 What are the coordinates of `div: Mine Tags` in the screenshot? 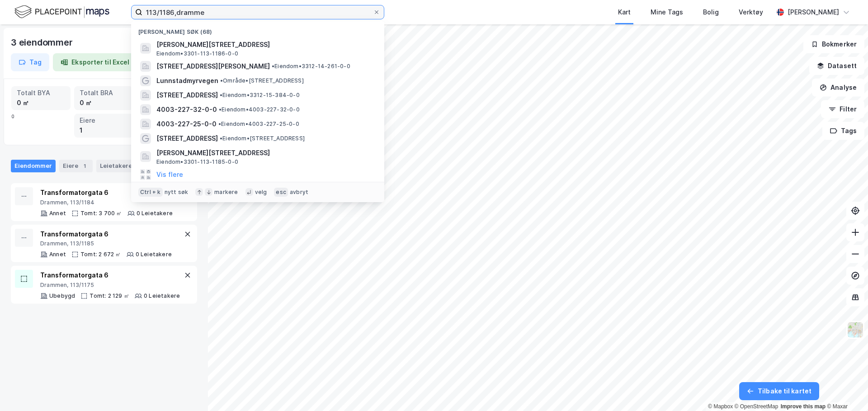 It's located at (667, 12).